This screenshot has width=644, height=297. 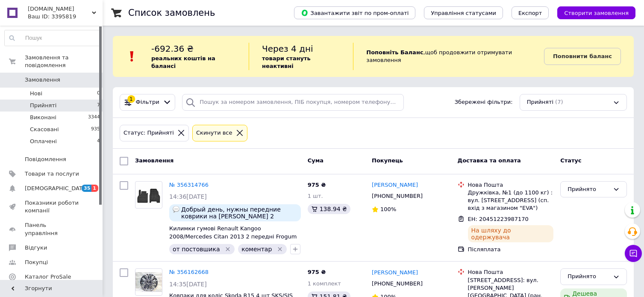 What do you see at coordinates (98, 105) in the screenshot?
I see `span: 7` at bounding box center [98, 105].